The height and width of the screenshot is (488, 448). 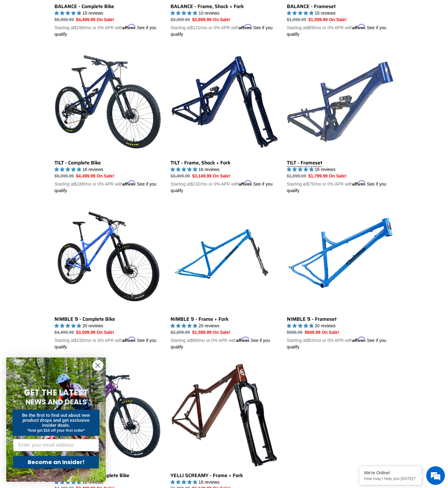 What do you see at coordinates (56, 445) in the screenshot?
I see `input: Enter your email address` at bounding box center [56, 445].